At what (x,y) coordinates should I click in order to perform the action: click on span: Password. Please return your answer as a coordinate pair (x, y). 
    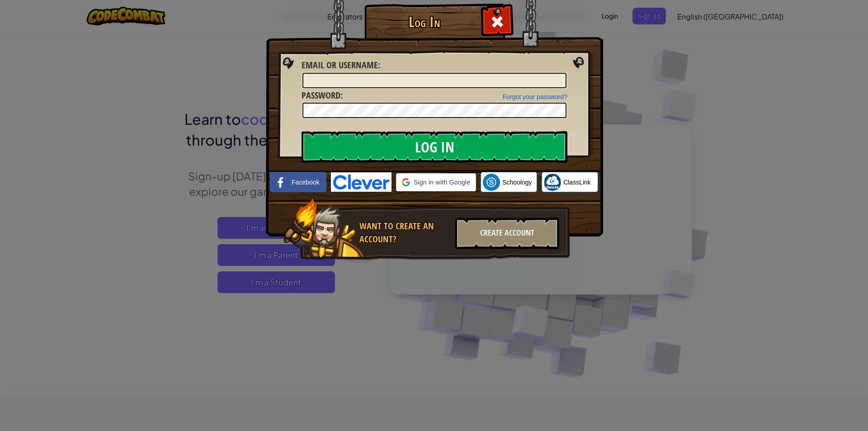
    Looking at the image, I should click on (321, 95).